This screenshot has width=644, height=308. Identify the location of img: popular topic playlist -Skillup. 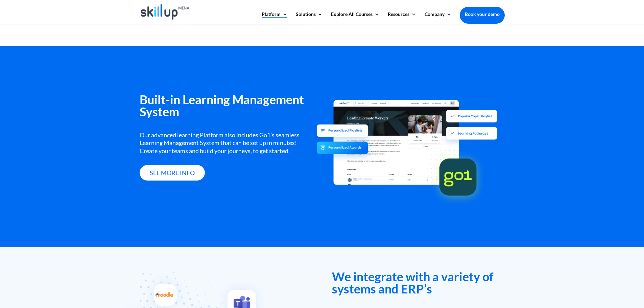
(472, 127).